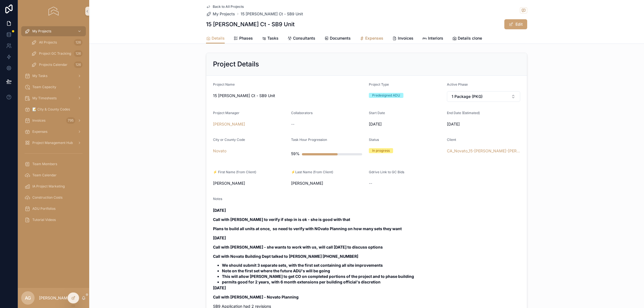 The height and width of the screenshot is (308, 644). Describe the element at coordinates (215, 38) in the screenshot. I see `a: Details` at that location.